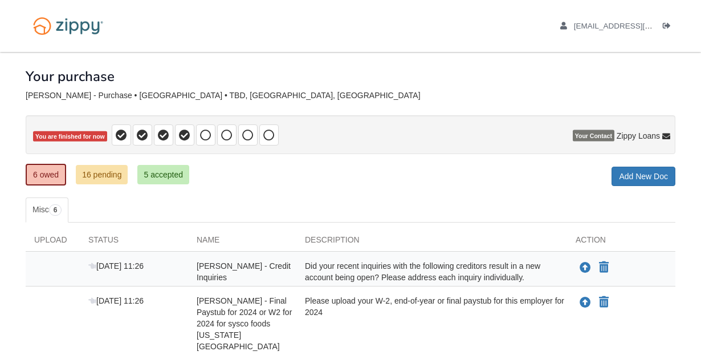  What do you see at coordinates (604, 302) in the screenshot?
I see `button: Declare Dennis Arbaugh - Final Paystub for 2024 or W2 for 2024 for sysco foods kansas city not ap...` at bounding box center [604, 302].